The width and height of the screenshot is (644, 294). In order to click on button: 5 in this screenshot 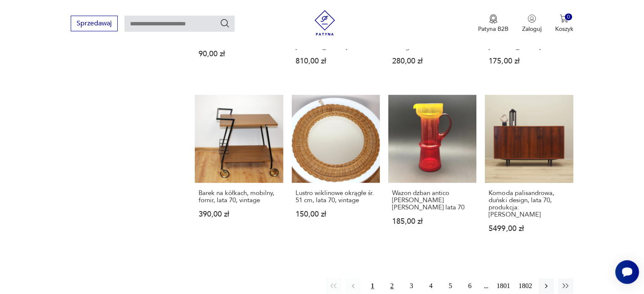, I will do `click(450, 286)`.